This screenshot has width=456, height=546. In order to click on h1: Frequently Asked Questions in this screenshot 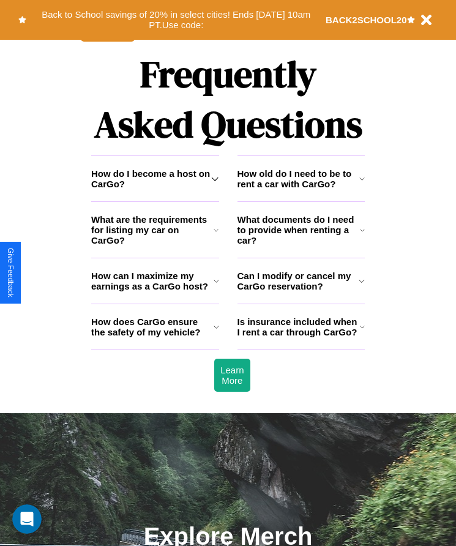, I will do `click(228, 99)`.